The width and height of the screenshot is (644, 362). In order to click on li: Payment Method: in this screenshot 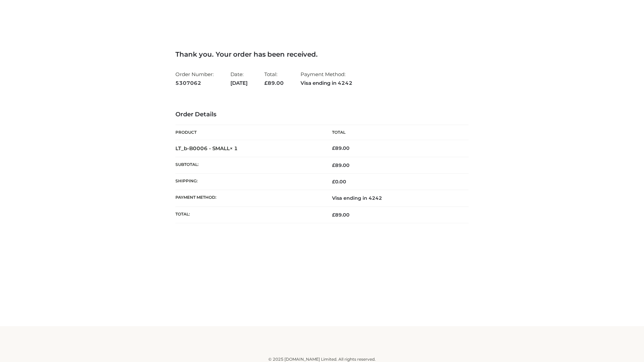, I will do `click(327, 79)`.